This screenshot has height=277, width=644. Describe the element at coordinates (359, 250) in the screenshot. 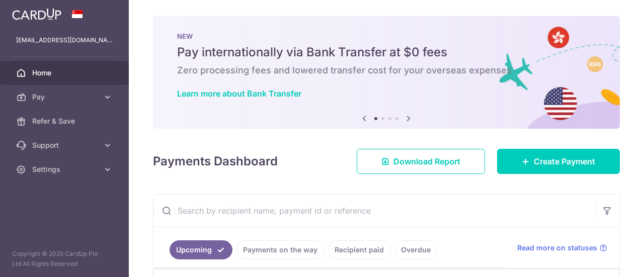

I see `a: Recipient paid` at that location.